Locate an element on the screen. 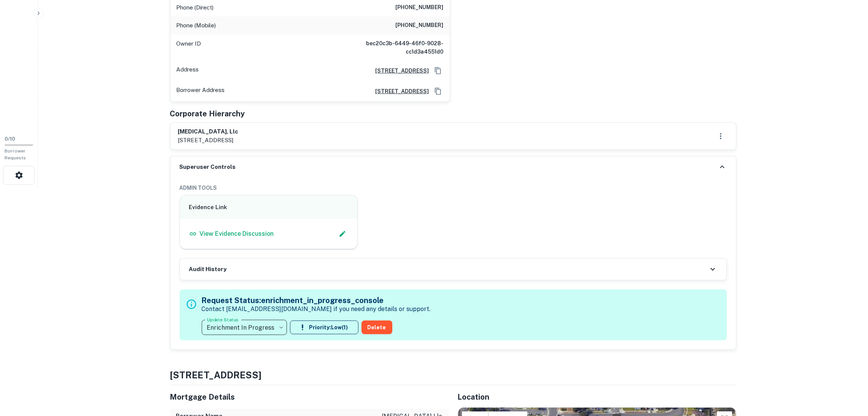 The height and width of the screenshot is (416, 868). h6: Superuser Controls is located at coordinates (208, 167).